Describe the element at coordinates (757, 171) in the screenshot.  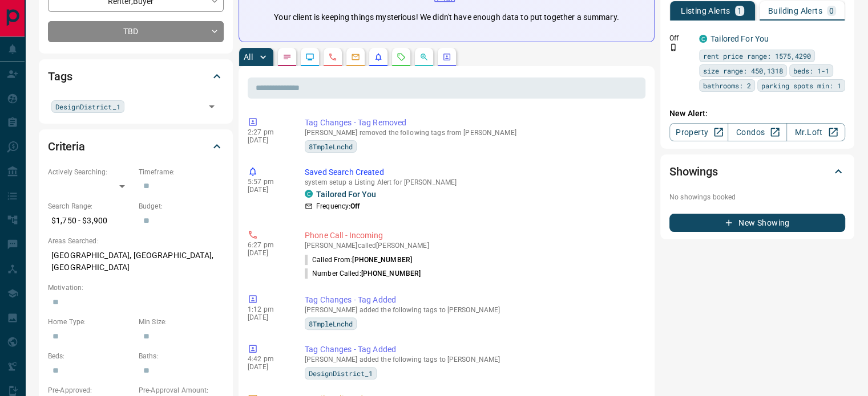
I see `div: Showings` at that location.